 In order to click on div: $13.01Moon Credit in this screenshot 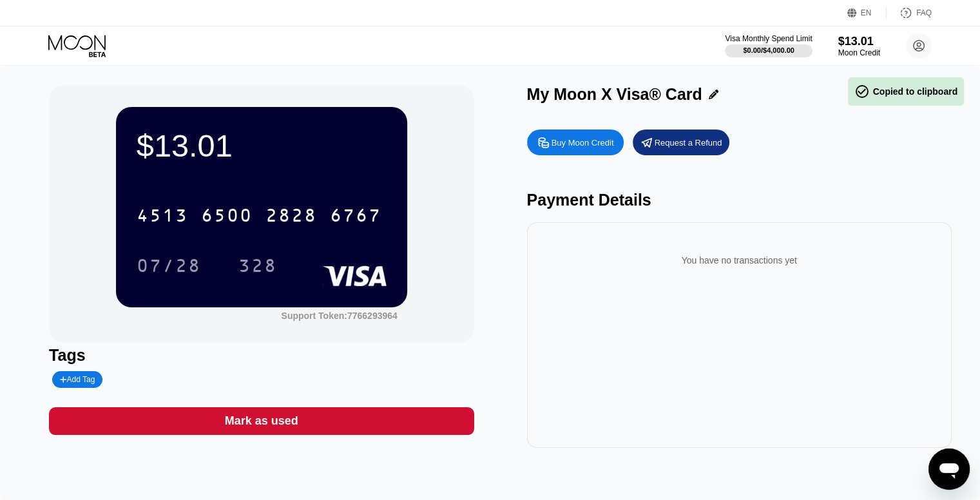, I will do `click(859, 46)`.